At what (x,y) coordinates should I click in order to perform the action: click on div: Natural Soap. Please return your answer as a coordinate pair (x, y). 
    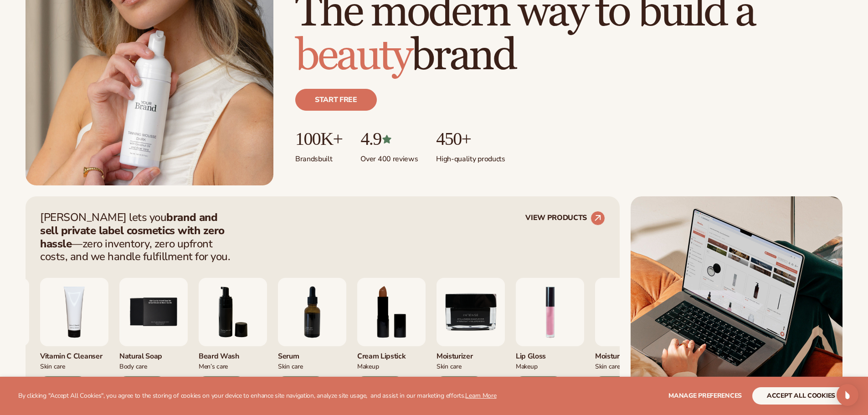
    Looking at the image, I should click on (154, 354).